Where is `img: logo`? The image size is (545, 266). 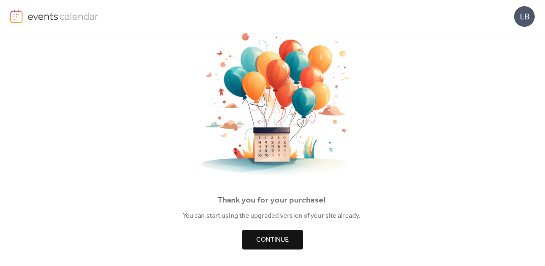
img: logo is located at coordinates (16, 16).